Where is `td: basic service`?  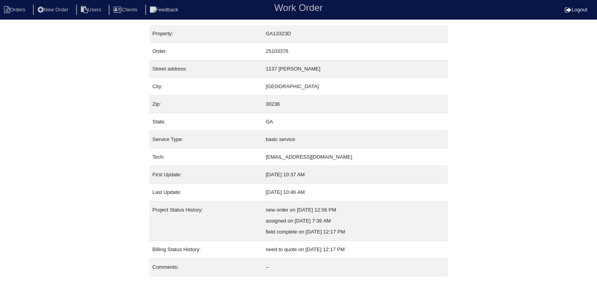
td: basic service is located at coordinates (355, 140).